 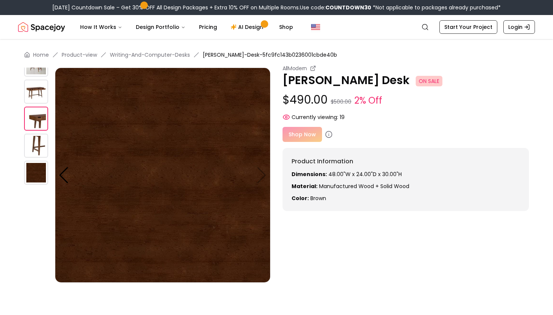 What do you see at coordinates (294, 68) in the screenshot?
I see `small: AllModern` at bounding box center [294, 68].